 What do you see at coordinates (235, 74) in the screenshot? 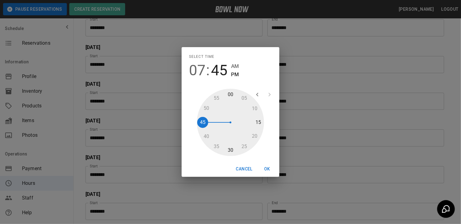
I see `span: PM` at bounding box center [235, 74].